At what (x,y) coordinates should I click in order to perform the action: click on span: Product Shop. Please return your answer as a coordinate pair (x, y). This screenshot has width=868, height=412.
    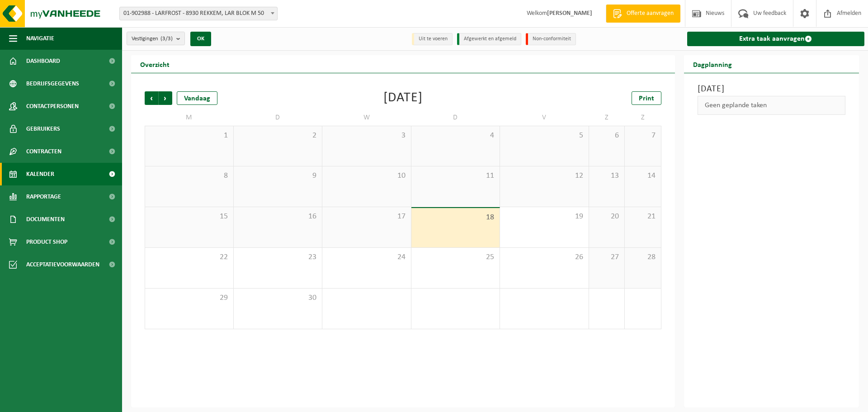
    Looking at the image, I should click on (46, 242).